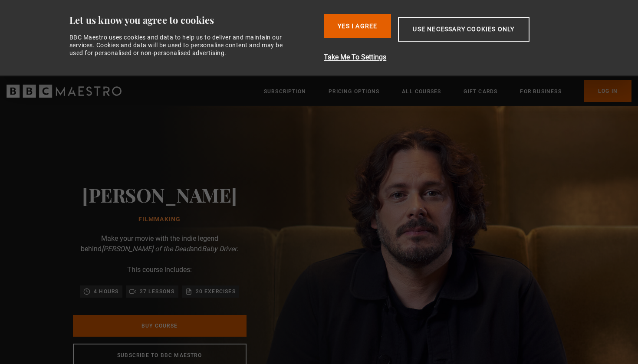  I want to click on button: Use necessary cookies only, so click(464, 29).